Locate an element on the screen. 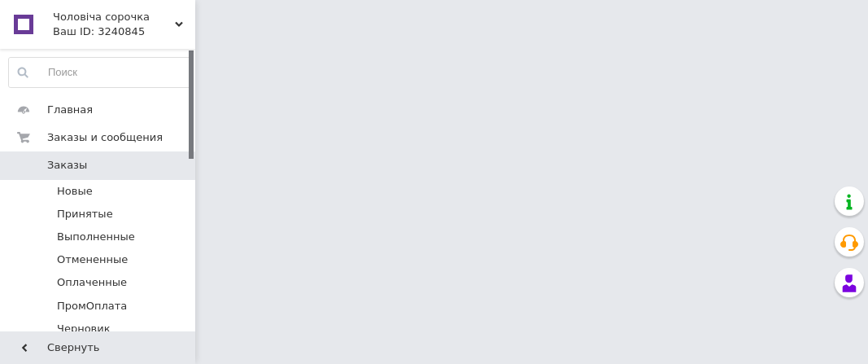 This screenshot has height=364, width=868. span: Заказы is located at coordinates (67, 166).